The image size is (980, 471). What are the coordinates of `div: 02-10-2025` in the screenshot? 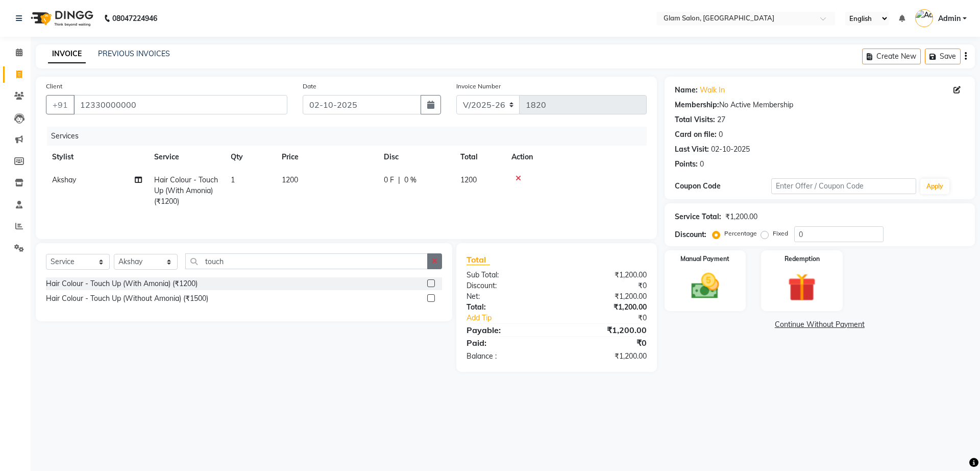 It's located at (731, 149).